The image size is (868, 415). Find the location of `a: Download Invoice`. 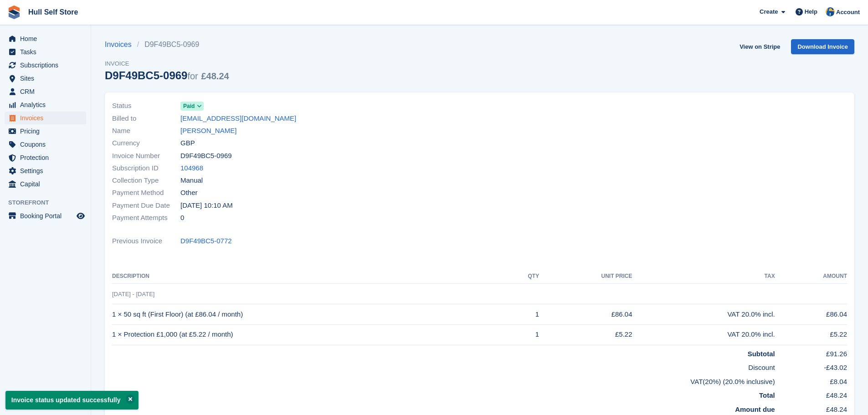

a: Download Invoice is located at coordinates (822, 46).